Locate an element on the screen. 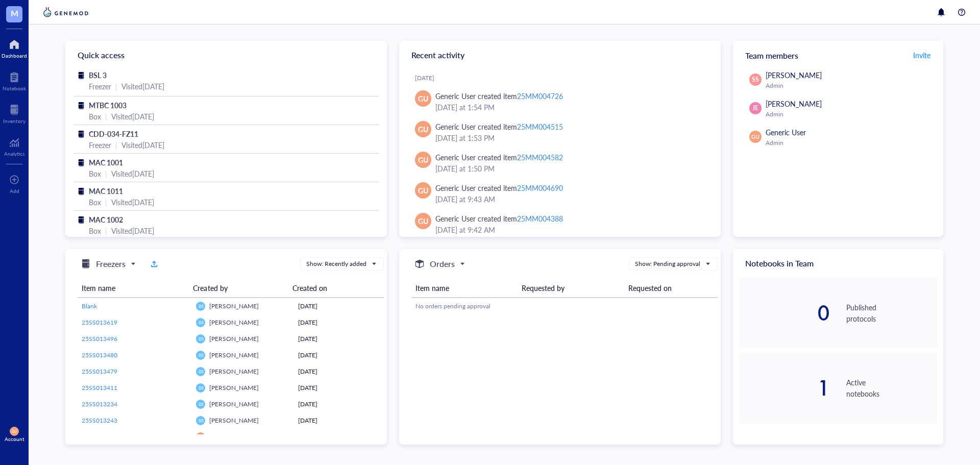 The height and width of the screenshot is (465, 980). a: Notebook is located at coordinates (14, 80).